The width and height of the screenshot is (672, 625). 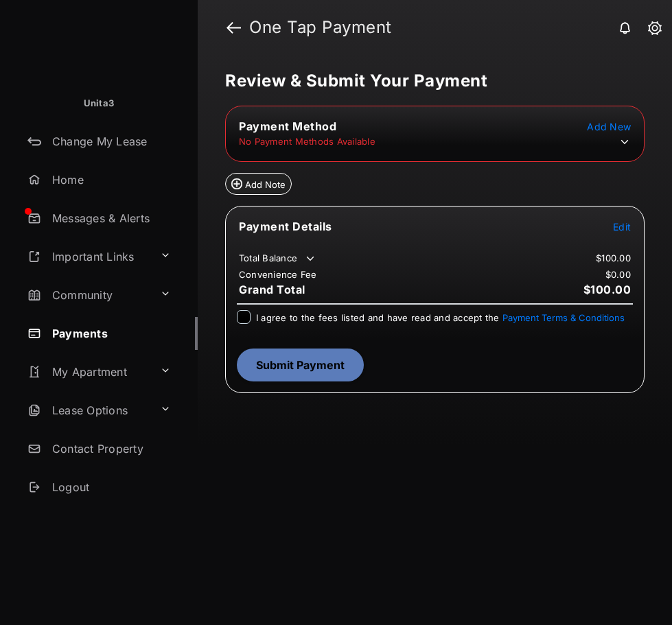 I want to click on a: My Apartment, so click(x=88, y=372).